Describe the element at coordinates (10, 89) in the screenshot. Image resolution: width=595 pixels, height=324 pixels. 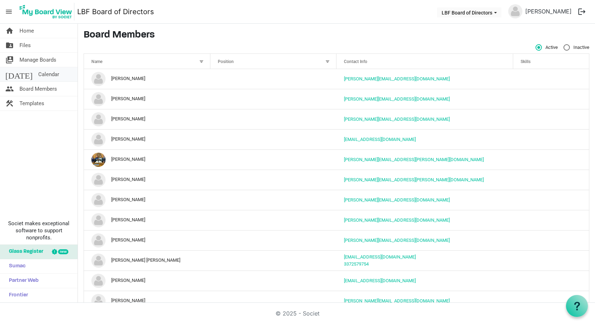
I see `span: people` at that location.